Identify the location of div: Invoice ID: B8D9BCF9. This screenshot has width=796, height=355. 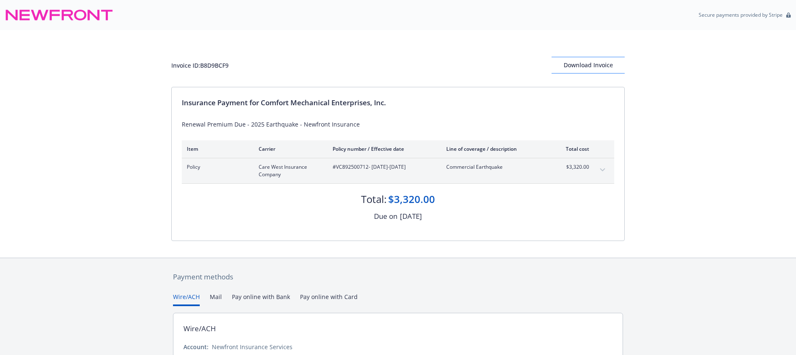
(200, 65).